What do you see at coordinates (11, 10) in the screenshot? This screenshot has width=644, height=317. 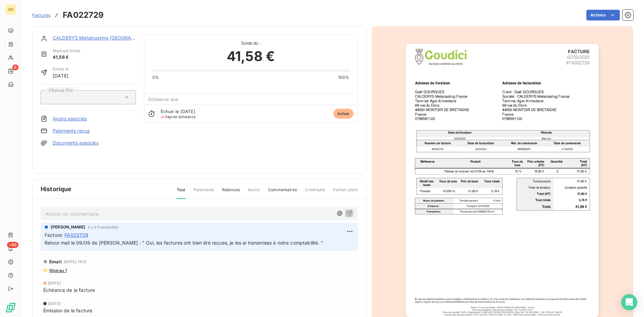 I see `div: GO` at bounding box center [11, 10].